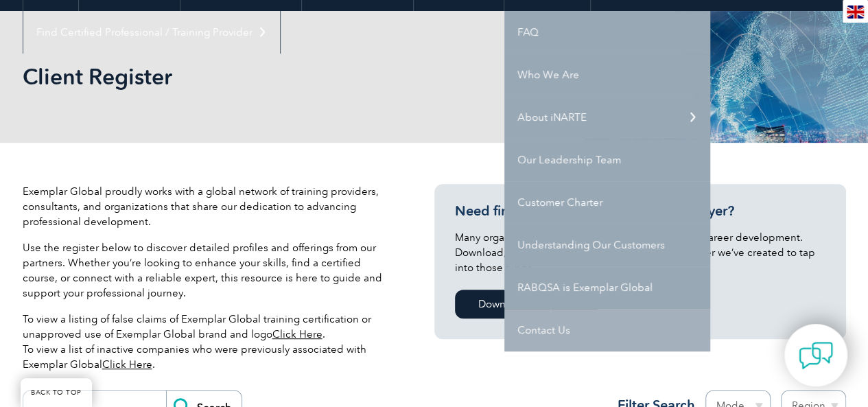  Describe the element at coordinates (608, 202) in the screenshot. I see `a: Customer Charter` at that location.